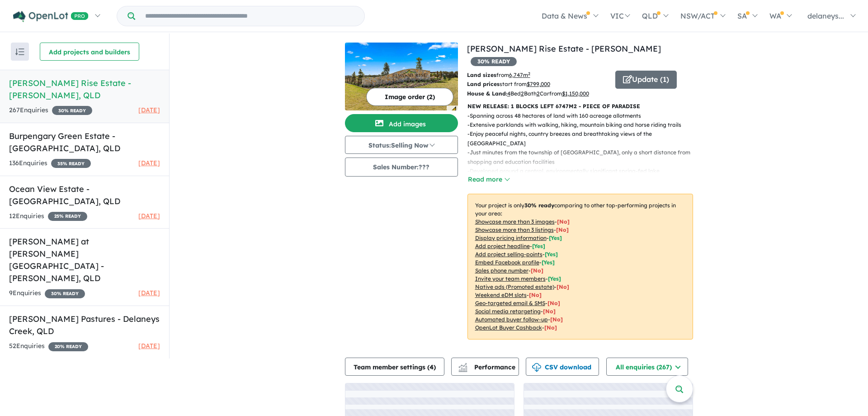 This screenshot has width=868, height=416. What do you see at coordinates (487, 93) in the screenshot?
I see `b: House & Land:` at bounding box center [487, 93].